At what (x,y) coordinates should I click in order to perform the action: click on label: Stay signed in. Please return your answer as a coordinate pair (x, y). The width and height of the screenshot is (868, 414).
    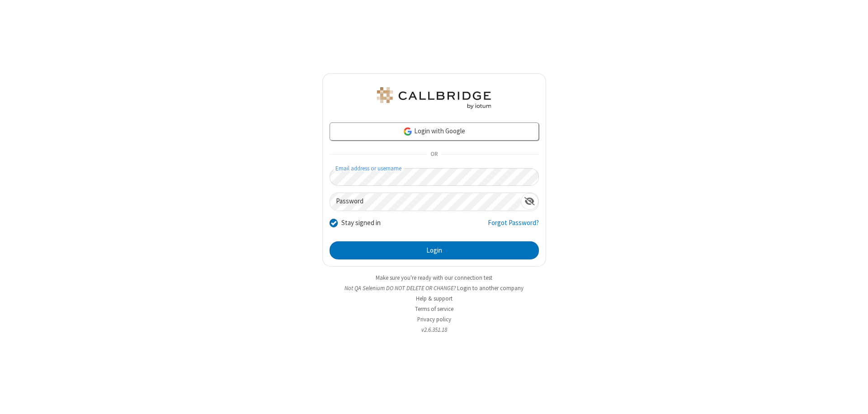
    Looking at the image, I should click on (361, 223).